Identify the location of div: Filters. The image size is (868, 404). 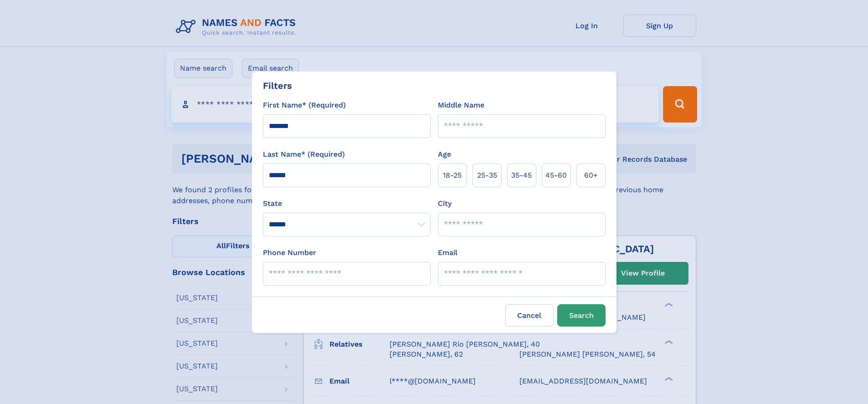
(277, 86).